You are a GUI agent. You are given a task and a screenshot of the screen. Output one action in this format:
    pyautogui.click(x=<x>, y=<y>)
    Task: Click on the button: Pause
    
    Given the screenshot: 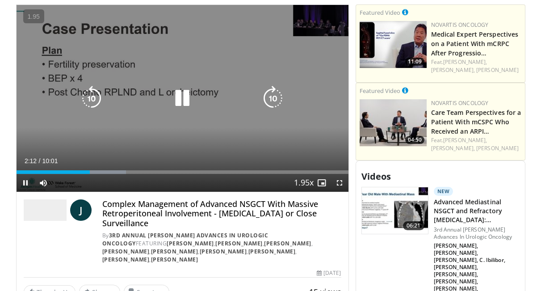 What is the action you would take?
    pyautogui.click(x=25, y=183)
    